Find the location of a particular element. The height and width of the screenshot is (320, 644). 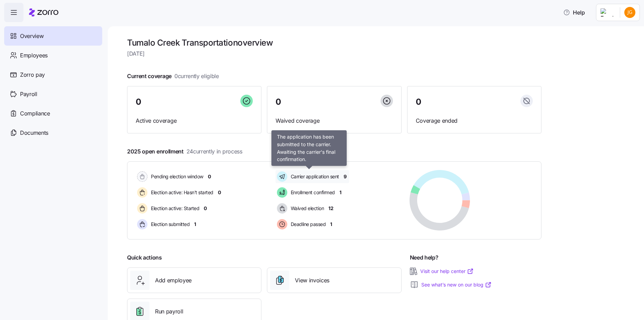

span: Employees is located at coordinates (34, 55).